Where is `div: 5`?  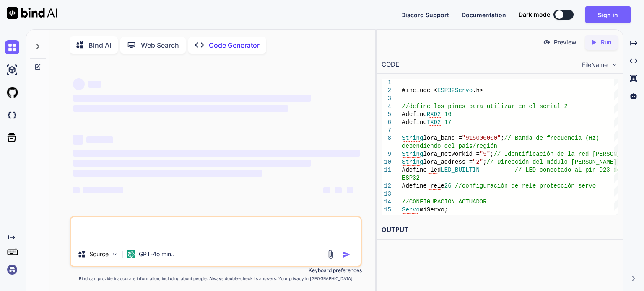 div: 5 is located at coordinates (386, 114).